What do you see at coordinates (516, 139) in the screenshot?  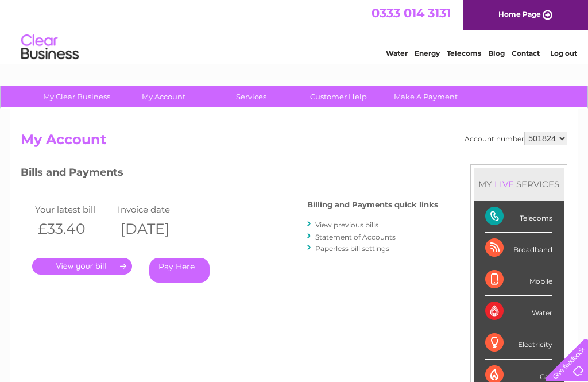 I see `div: Account number` at bounding box center [516, 139].